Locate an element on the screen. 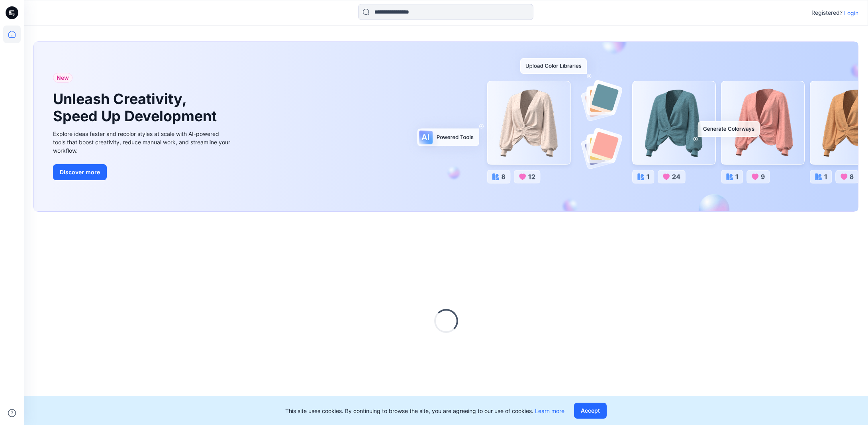  button: Discover more is located at coordinates (79, 172).